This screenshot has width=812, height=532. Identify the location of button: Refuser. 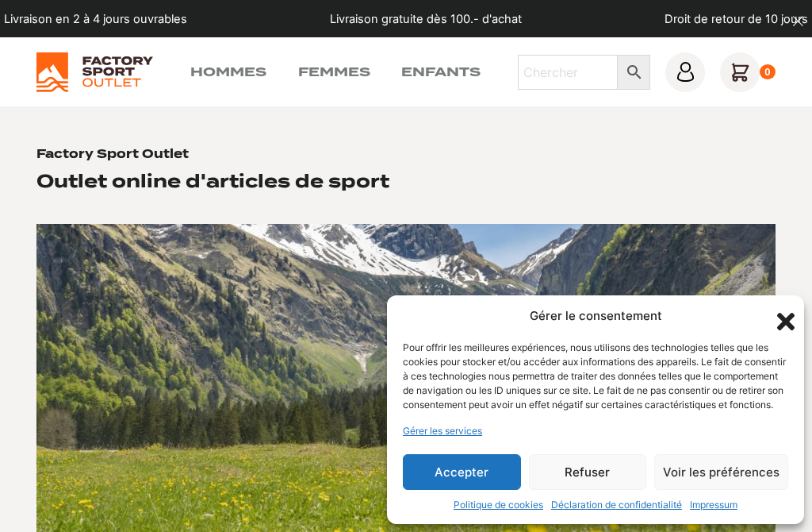
(588, 471).